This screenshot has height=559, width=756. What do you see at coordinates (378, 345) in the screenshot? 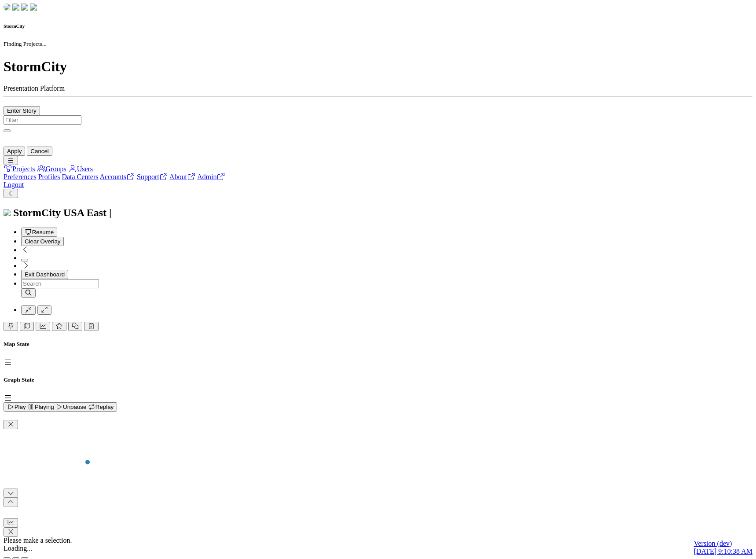
I see `h5: Map State` at bounding box center [378, 345].